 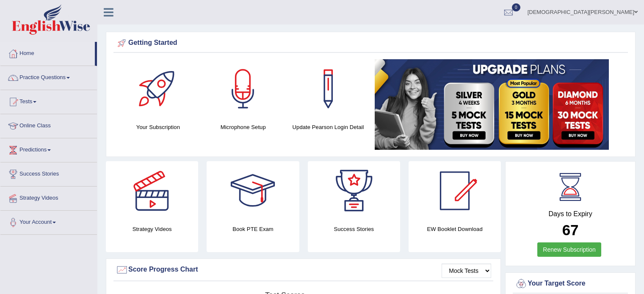 I want to click on a: Practice Questions, so click(x=49, y=77).